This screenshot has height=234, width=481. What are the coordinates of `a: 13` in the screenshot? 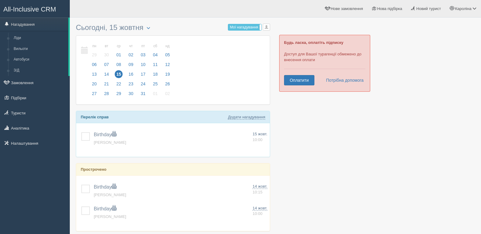 It's located at (94, 76).